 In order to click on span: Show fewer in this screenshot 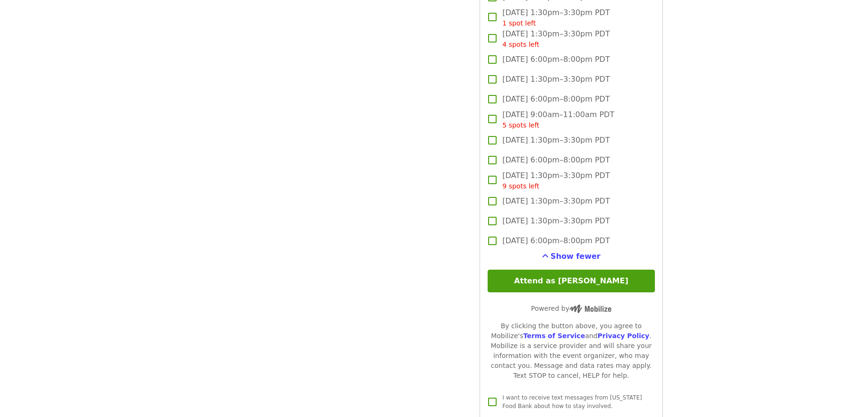, I will do `click(576, 256)`.